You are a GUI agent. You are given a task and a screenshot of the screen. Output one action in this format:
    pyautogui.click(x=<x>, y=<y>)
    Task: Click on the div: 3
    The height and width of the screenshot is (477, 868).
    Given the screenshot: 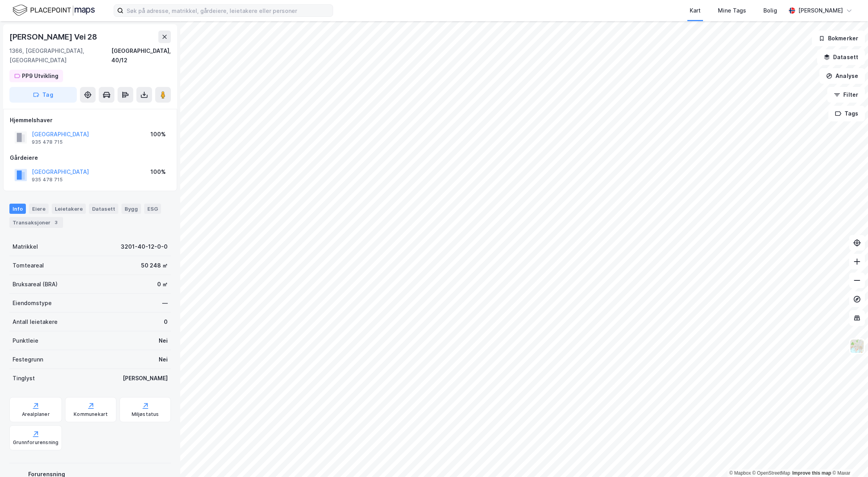 What is the action you would take?
    pyautogui.click(x=56, y=223)
    